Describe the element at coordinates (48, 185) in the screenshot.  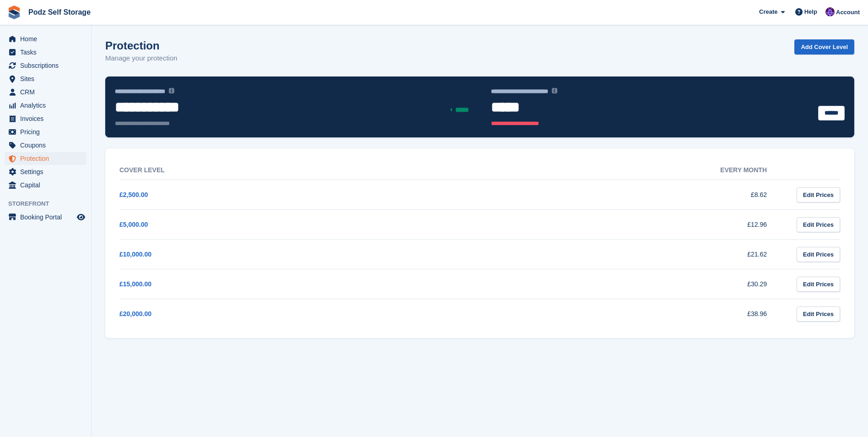
I see `span: Capital` at that location.